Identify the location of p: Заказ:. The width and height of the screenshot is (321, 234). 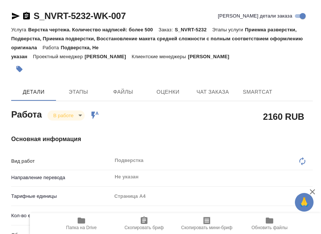
(166, 29).